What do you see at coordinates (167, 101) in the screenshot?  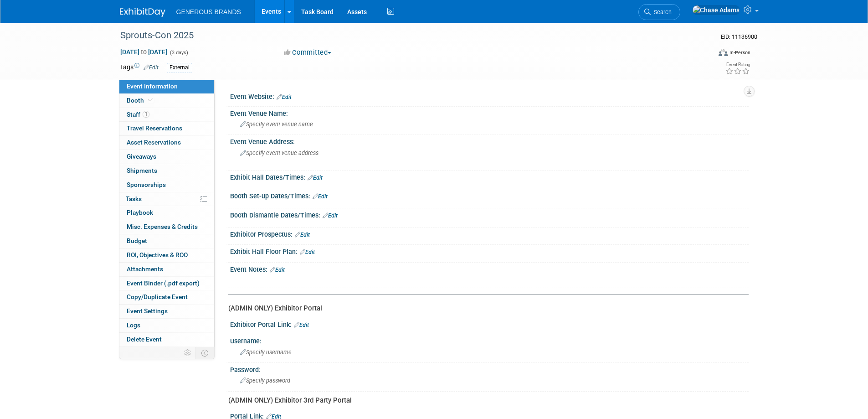 I see `a: Booth` at bounding box center [167, 101].